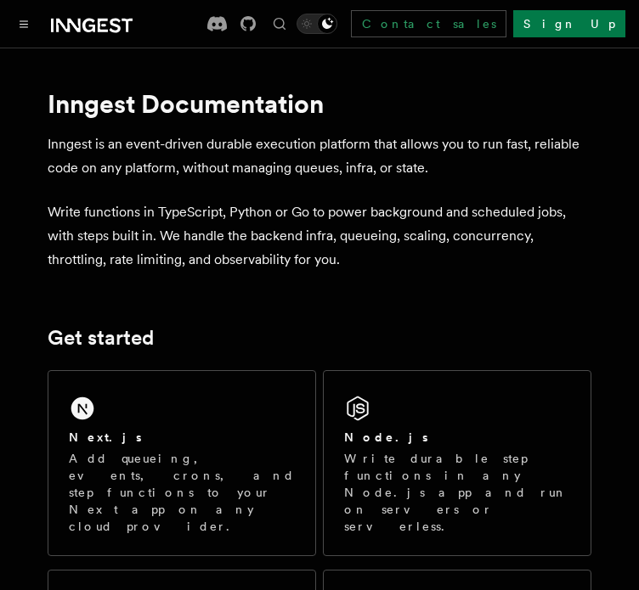  What do you see at coordinates (319, 236) in the screenshot?
I see `p: Write functions in TypeScript, Python or Go to power background and scheduled jobs, with steps bu...` at bounding box center [319, 236].